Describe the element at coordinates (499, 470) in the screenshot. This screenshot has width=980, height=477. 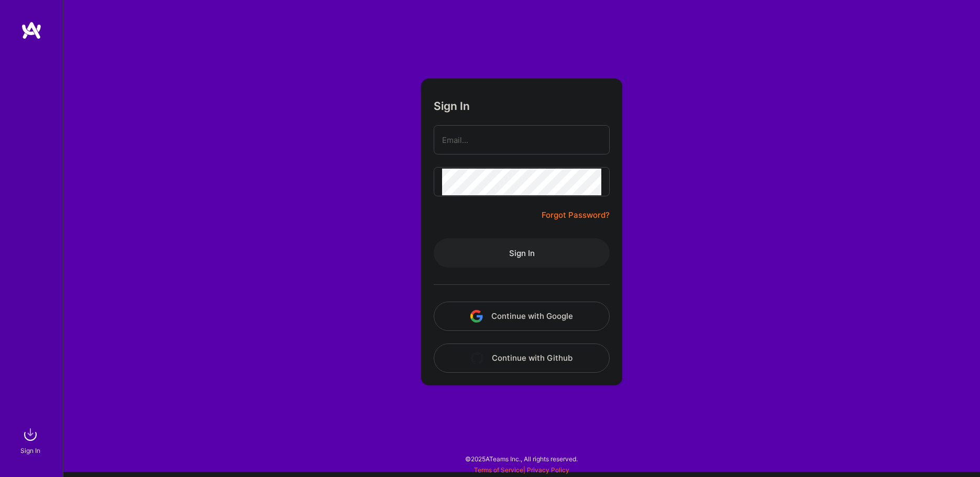
I see `a: Terms of Service` at that location.